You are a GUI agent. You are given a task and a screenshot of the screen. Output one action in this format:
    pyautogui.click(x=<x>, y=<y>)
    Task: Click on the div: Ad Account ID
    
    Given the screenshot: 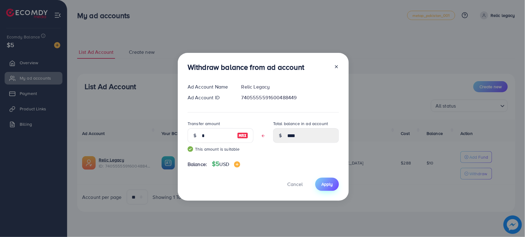 What is the action you would take?
    pyautogui.click(x=209, y=97)
    